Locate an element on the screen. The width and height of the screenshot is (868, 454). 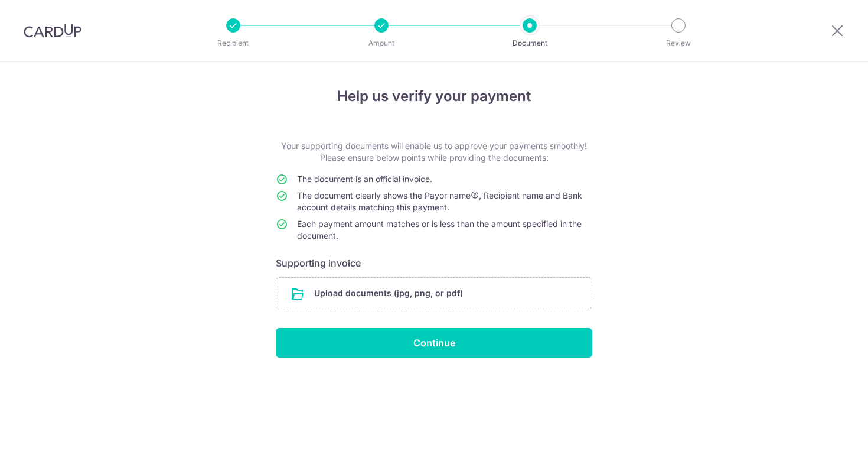
p: Your supporting documents will enable us to approve your payments smoothly! Please ensure below p... is located at coordinates (434, 152).